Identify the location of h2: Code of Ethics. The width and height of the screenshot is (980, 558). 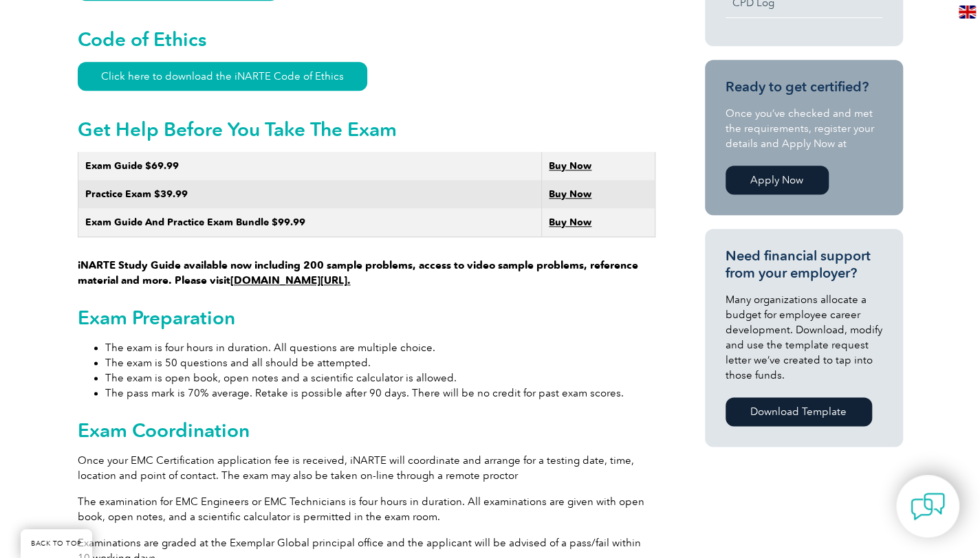
(366, 40).